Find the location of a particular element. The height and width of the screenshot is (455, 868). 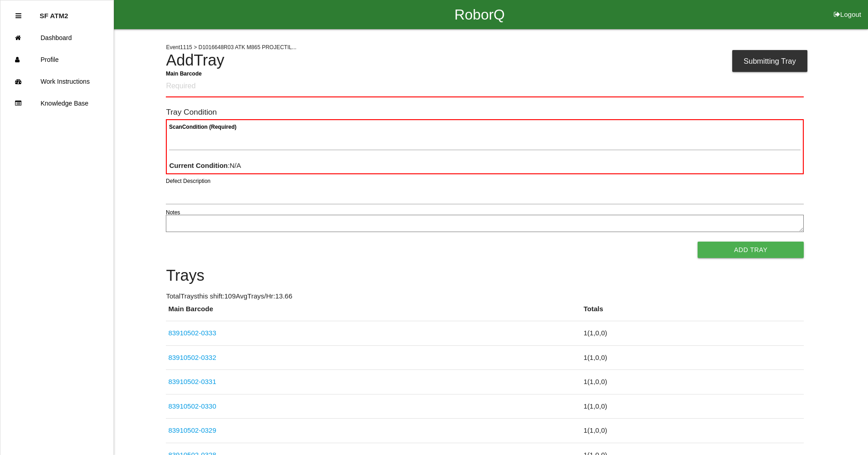

a: Work Instructions is located at coordinates (57, 82).